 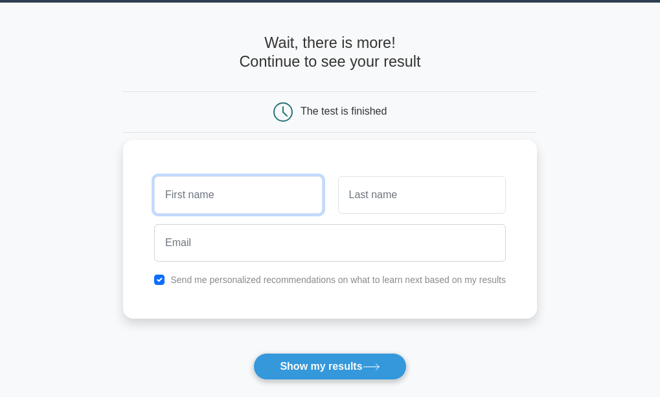 I want to click on input: Last name, so click(x=422, y=195).